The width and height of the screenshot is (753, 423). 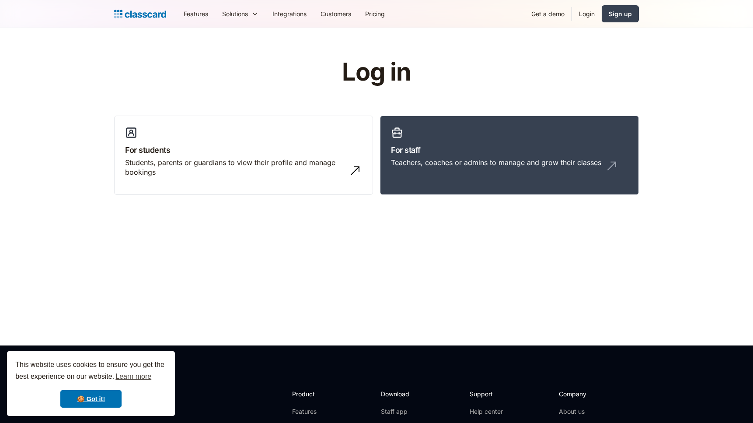 I want to click on h2: Product, so click(x=315, y=393).